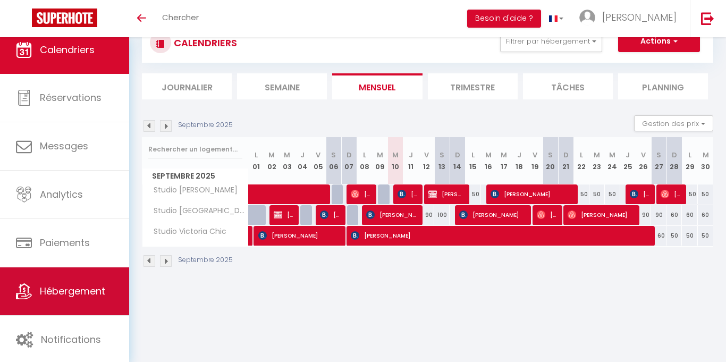 The image size is (726, 362). I want to click on span: Notifications, so click(71, 339).